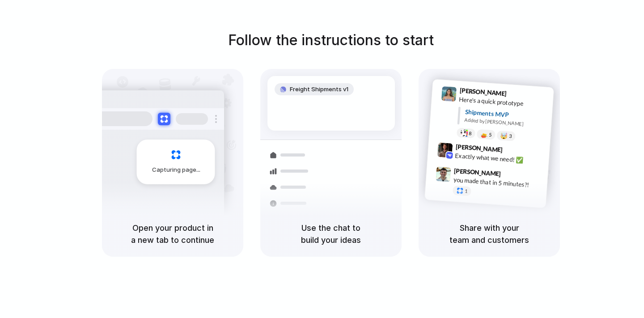  Describe the element at coordinates (490, 134) in the screenshot. I see `span: 5` at that location.